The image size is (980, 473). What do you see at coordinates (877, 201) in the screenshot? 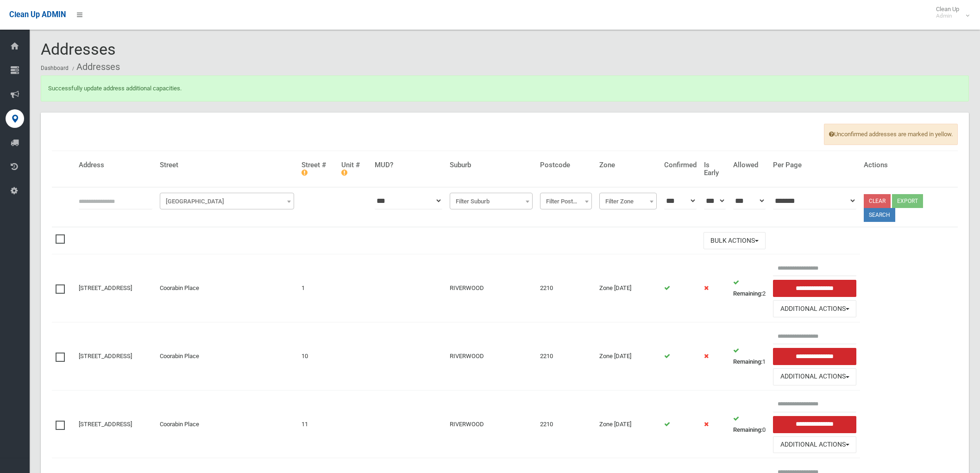
I see `a: Clear` at bounding box center [877, 201].